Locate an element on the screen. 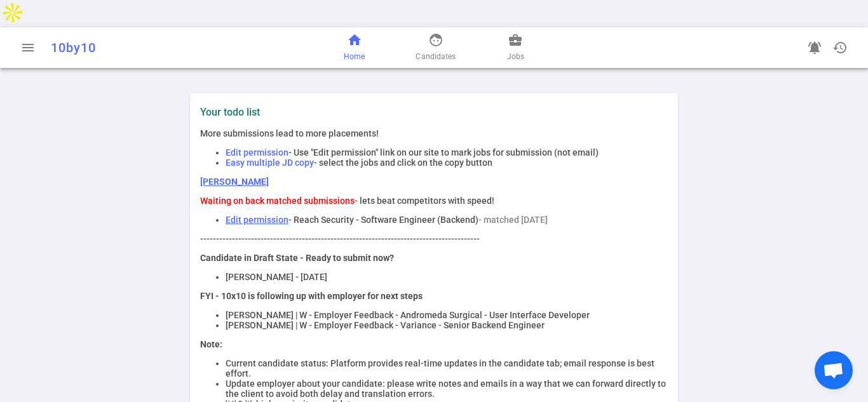  span: home is located at coordinates (355, 40).